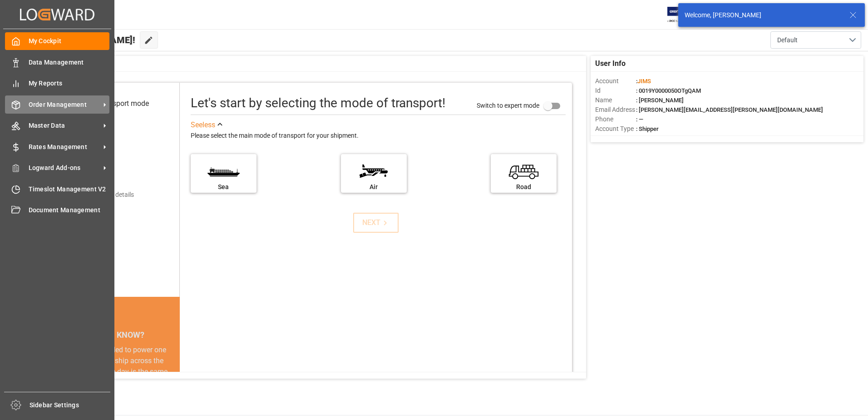 This screenshot has width=868, height=420. Describe the element at coordinates (610, 63) in the screenshot. I see `span: User Info` at that location.